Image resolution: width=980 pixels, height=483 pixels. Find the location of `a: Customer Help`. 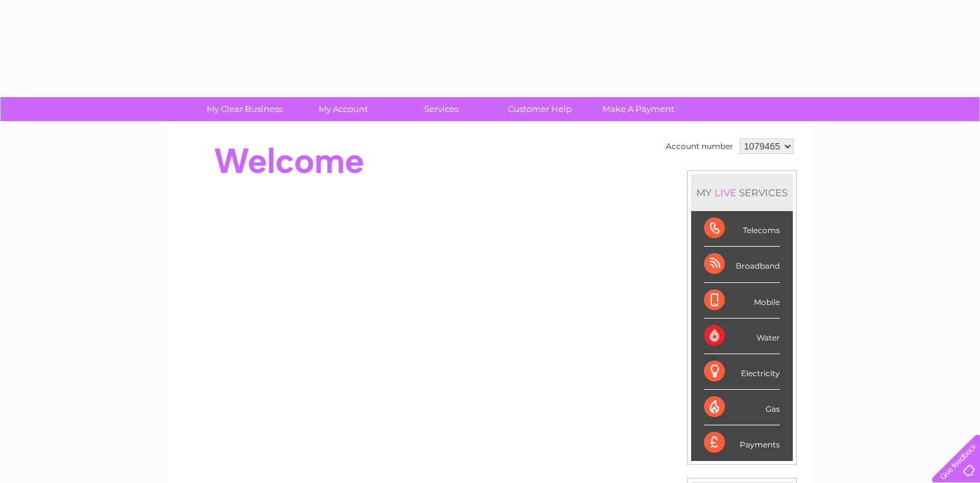

a: Customer Help is located at coordinates (540, 109).